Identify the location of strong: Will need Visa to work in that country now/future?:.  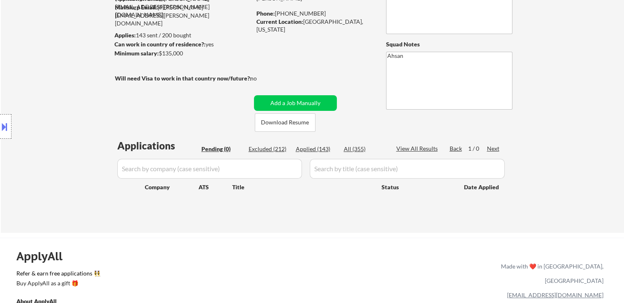
(183, 78).